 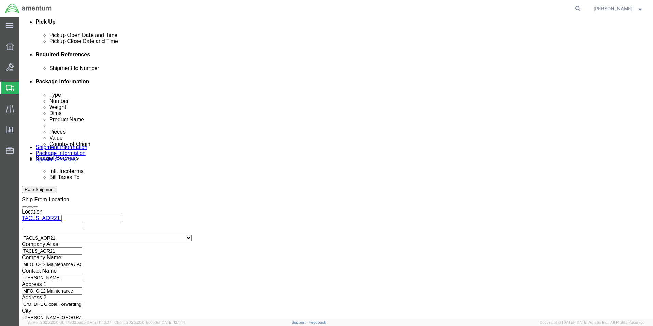 I want to click on a: Feedback, so click(x=317, y=322).